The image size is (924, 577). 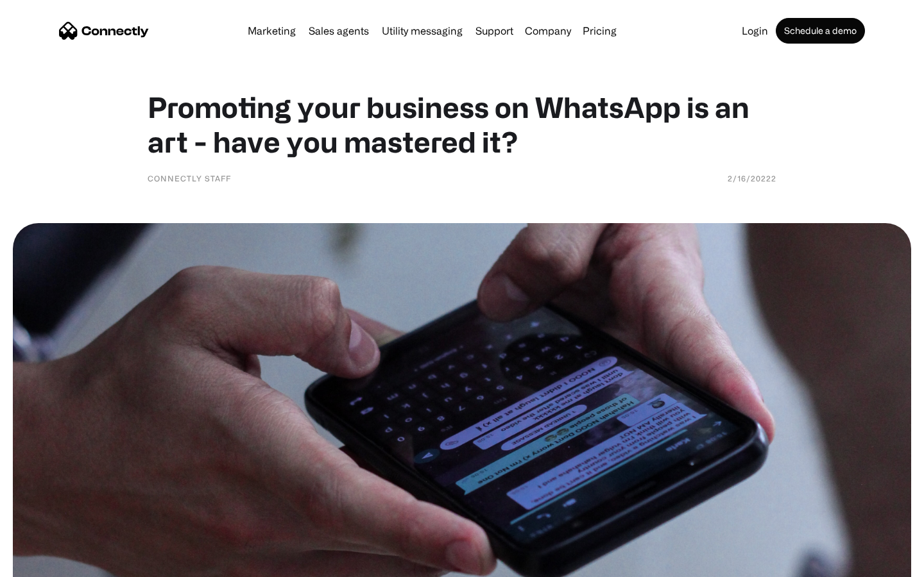 I want to click on a: Login, so click(x=755, y=31).